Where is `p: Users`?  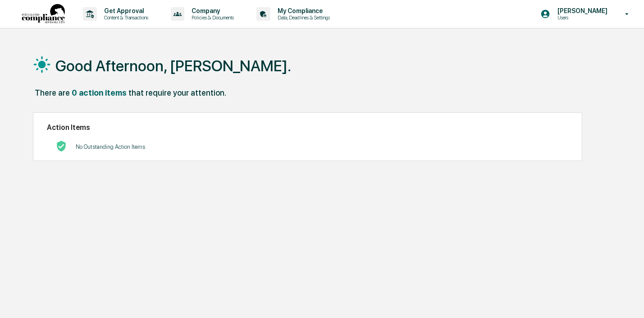 p: Users is located at coordinates (581, 18).